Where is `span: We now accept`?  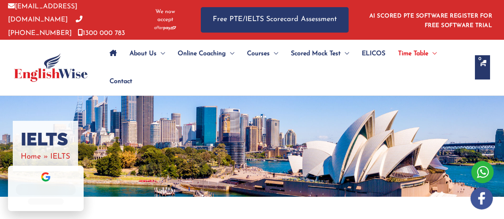 span: We now accept is located at coordinates (165, 16).